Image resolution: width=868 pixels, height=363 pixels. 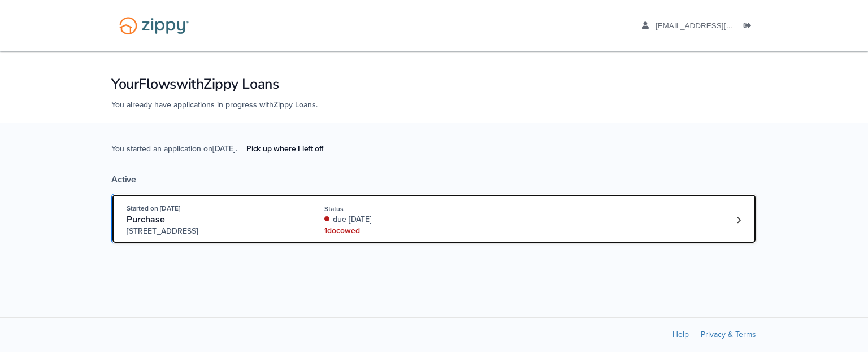 What do you see at coordinates (154, 25) in the screenshot?
I see `img: Logo` at bounding box center [154, 25].